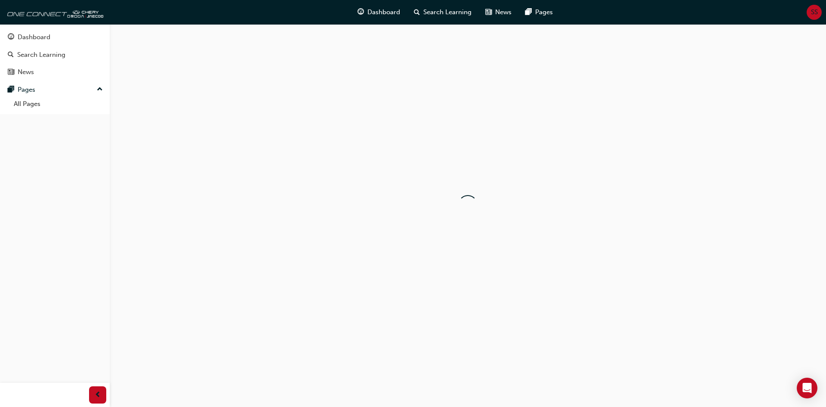  Describe the element at coordinates (55, 37) in the screenshot. I see `a: Dashboard` at that location.